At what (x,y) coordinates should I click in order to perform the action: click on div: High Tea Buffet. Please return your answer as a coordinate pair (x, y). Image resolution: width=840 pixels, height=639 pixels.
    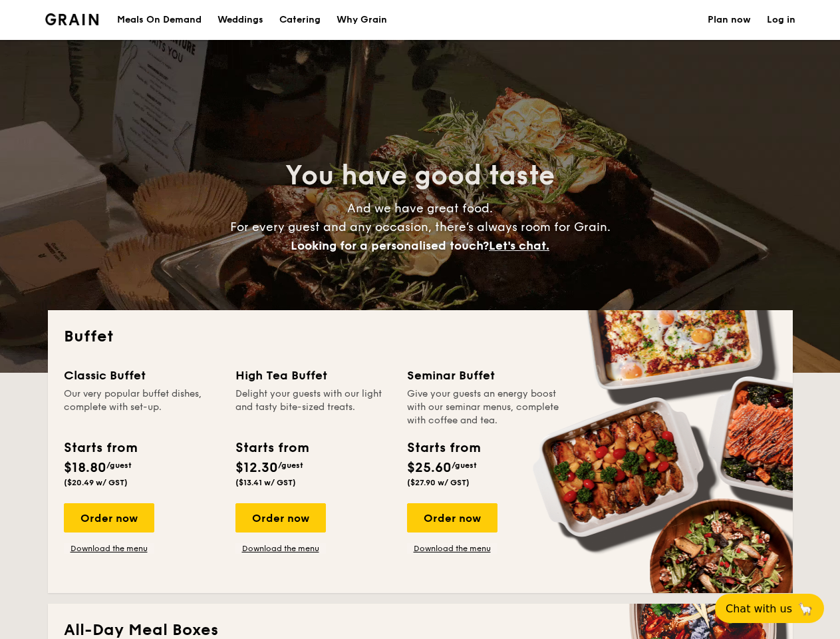
    Looking at the image, I should click on (314, 376).